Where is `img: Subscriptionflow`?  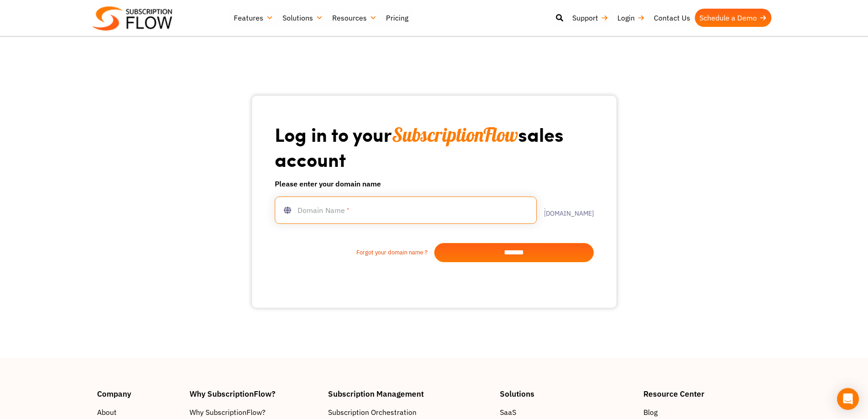 img: Subscriptionflow is located at coordinates (132, 18).